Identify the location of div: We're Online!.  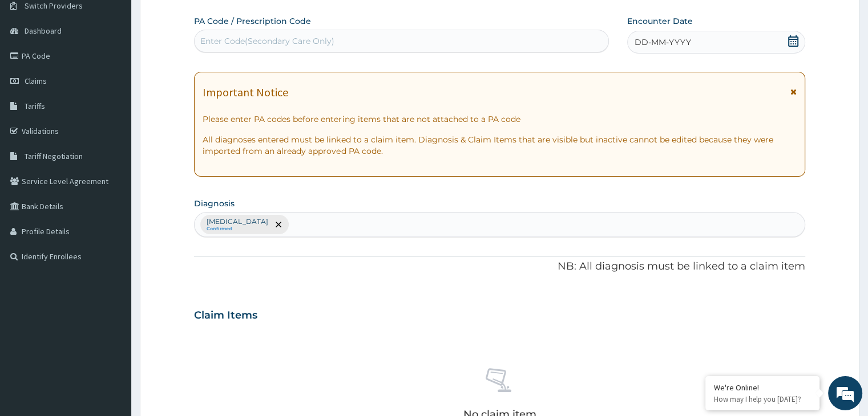
(762, 388).